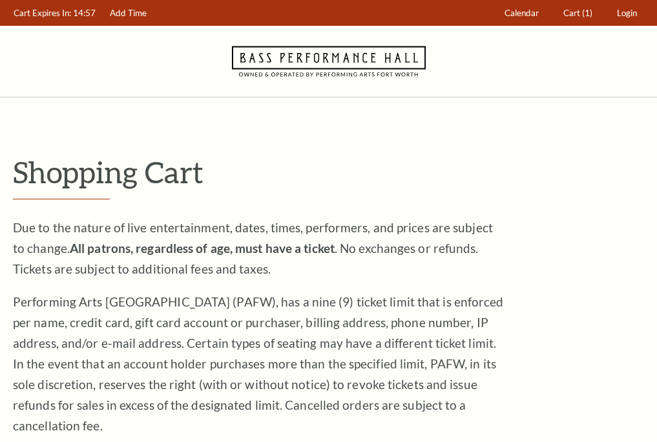 The height and width of the screenshot is (442, 657). Describe the element at coordinates (578, 13) in the screenshot. I see `a: Cart (1)` at that location.